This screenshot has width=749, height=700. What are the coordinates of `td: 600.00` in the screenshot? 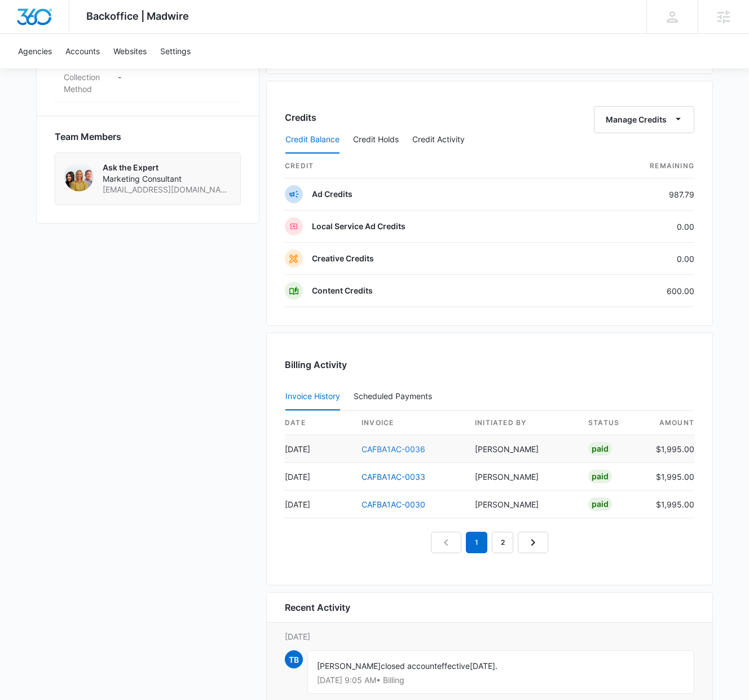 It's located at (635, 290).